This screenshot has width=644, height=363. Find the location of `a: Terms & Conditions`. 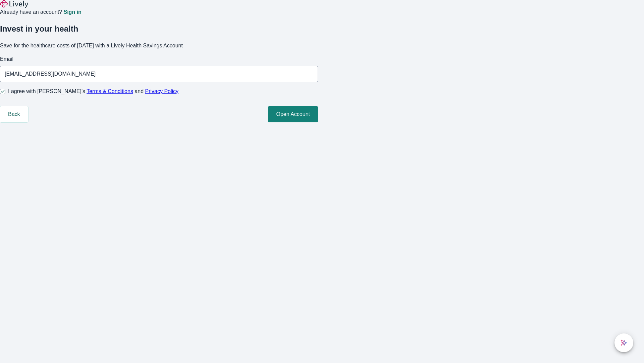

a: Terms & Conditions is located at coordinates (110, 91).